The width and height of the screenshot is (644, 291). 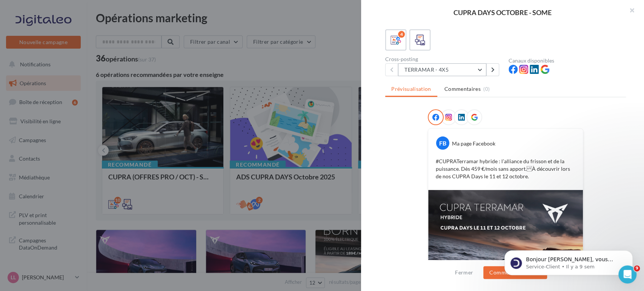 What do you see at coordinates (464, 272) in the screenshot?
I see `button: Fermer` at bounding box center [464, 272].